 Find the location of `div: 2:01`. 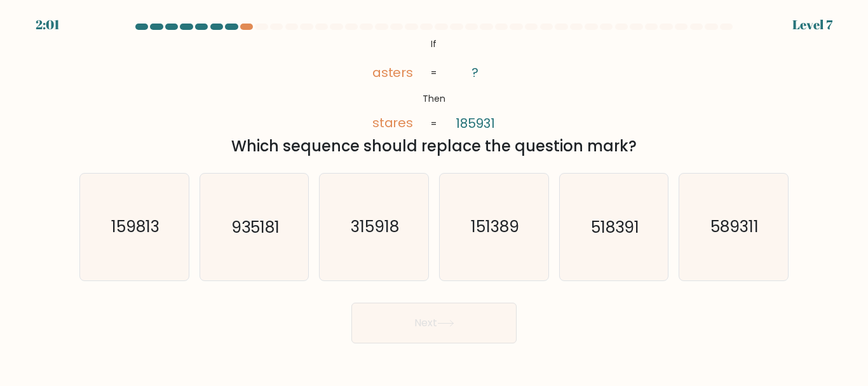

div: 2:01 is located at coordinates (47, 25).